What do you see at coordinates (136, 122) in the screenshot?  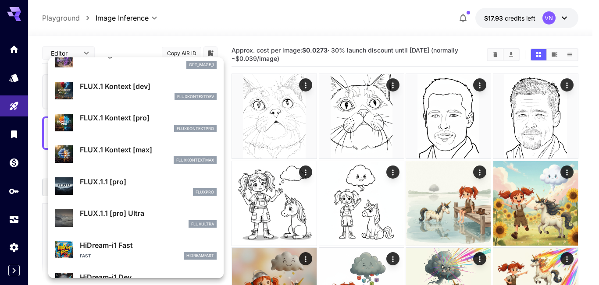 I see `div: FLUX.1 Kontext [pro]fluxkontextpro` at bounding box center [136, 122].